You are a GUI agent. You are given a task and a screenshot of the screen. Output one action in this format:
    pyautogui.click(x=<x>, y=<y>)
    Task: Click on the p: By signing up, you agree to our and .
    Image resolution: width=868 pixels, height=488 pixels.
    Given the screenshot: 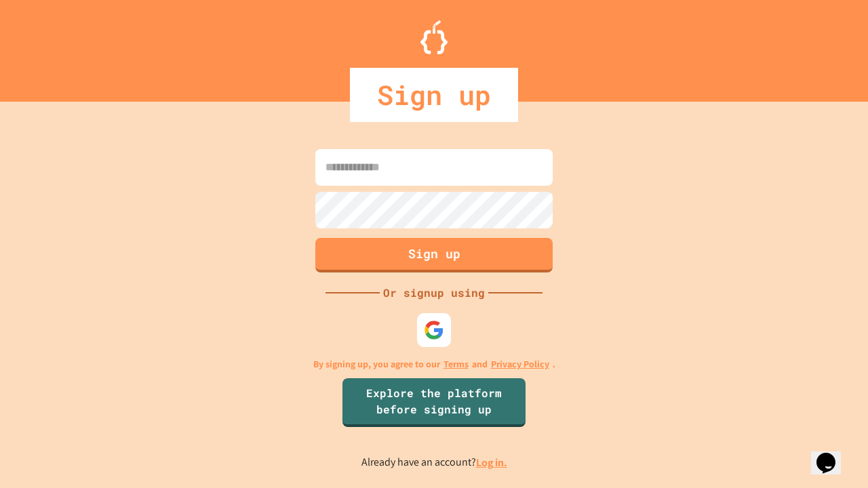 What is the action you would take?
    pyautogui.click(x=434, y=364)
    